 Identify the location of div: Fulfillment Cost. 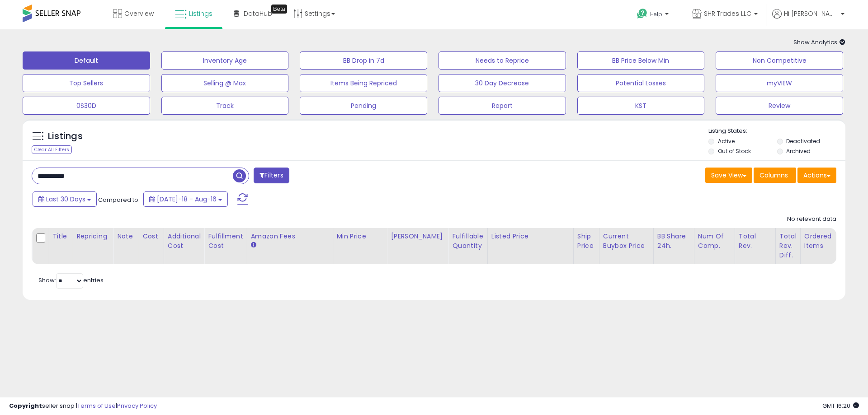
(225, 241).